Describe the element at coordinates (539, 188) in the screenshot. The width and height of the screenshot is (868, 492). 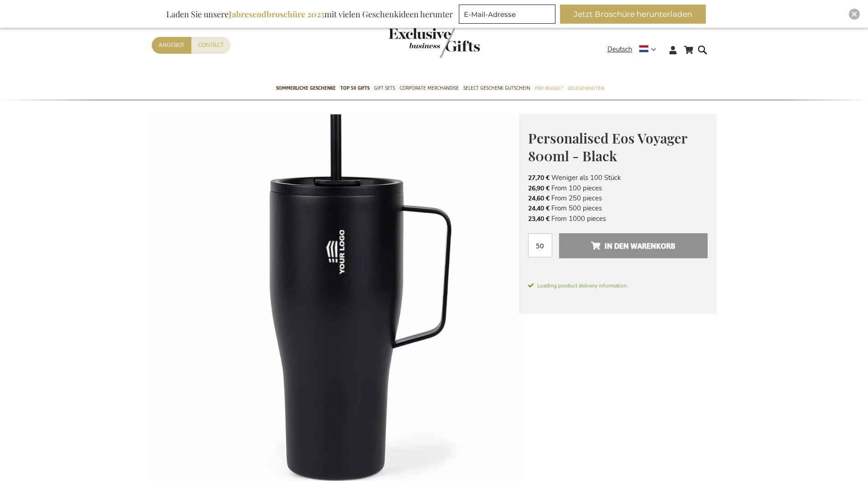
I see `span: 26,90 €` at that location.